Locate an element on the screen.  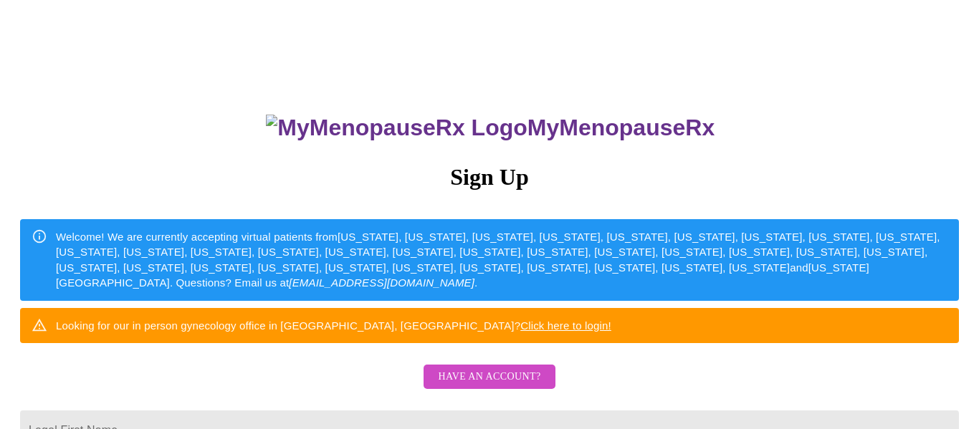
span: Have an account? is located at coordinates (489, 377).